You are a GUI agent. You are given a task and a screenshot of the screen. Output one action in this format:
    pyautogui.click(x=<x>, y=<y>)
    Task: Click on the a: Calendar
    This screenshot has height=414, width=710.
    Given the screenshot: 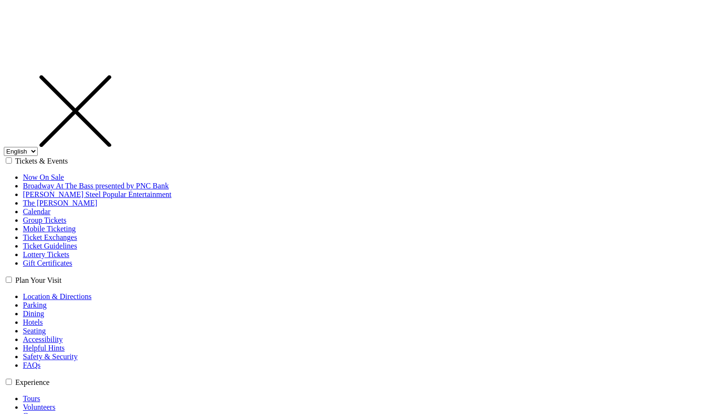 What is the action you would take?
    pyautogui.click(x=37, y=211)
    